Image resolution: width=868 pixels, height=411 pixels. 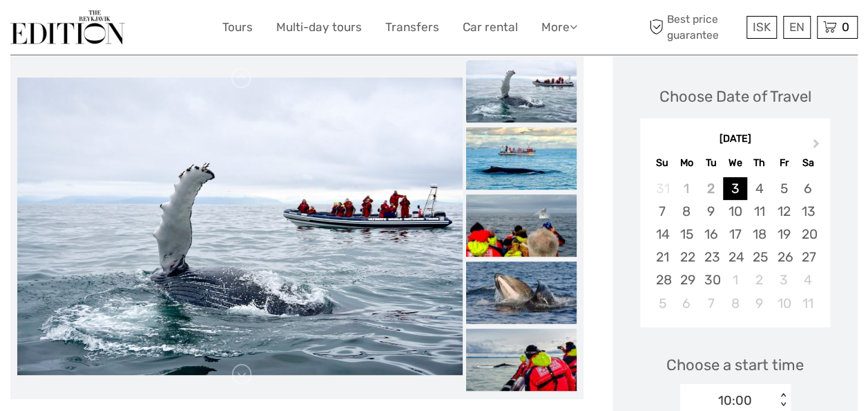 I want to click on div: Choose Wednesday, September 17th, 2025, so click(x=735, y=233).